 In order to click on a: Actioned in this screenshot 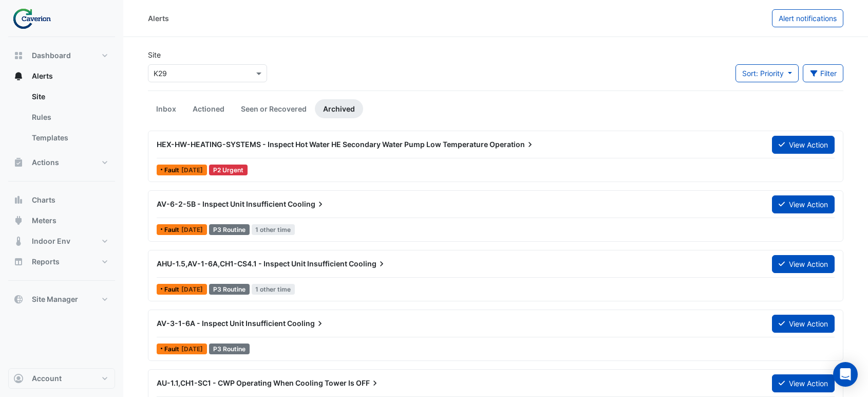, I will do `click(209, 109)`.